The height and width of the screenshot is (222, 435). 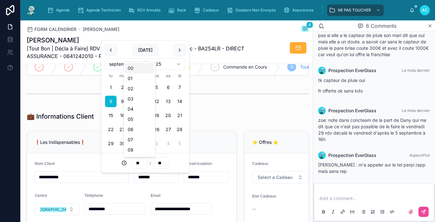 I want to click on th: vendredi, so click(x=157, y=76).